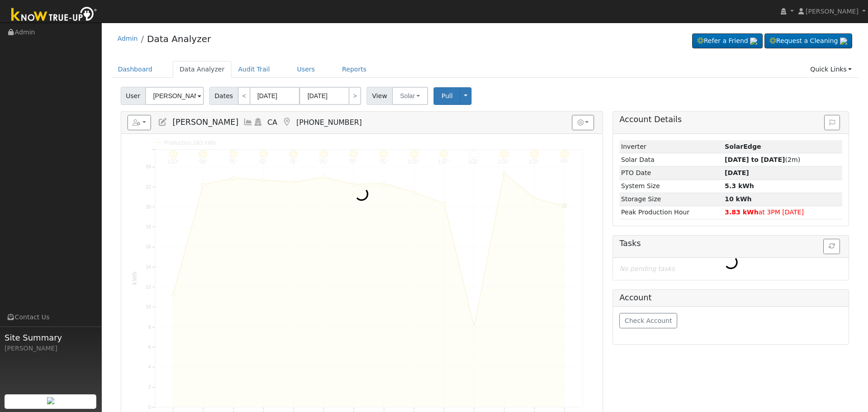  I want to click on a: Audit Trail, so click(254, 70).